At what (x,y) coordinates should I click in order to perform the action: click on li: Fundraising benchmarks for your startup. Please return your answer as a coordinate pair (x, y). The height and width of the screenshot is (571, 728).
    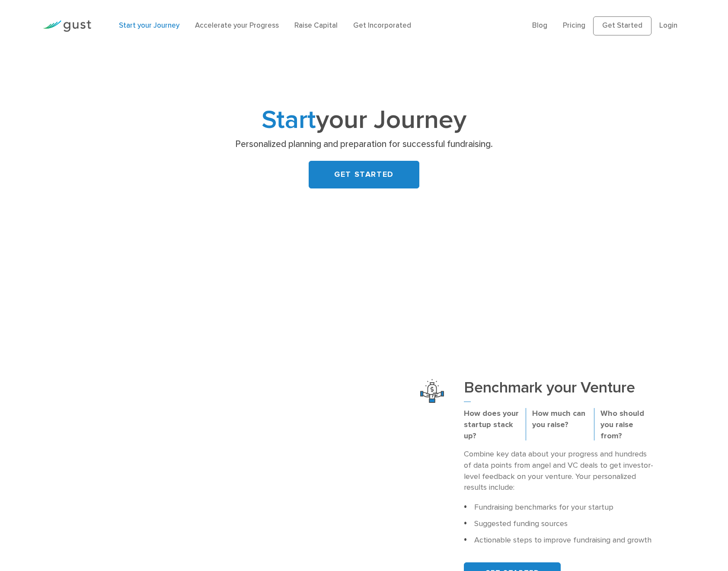
    Looking at the image, I should click on (560, 507).